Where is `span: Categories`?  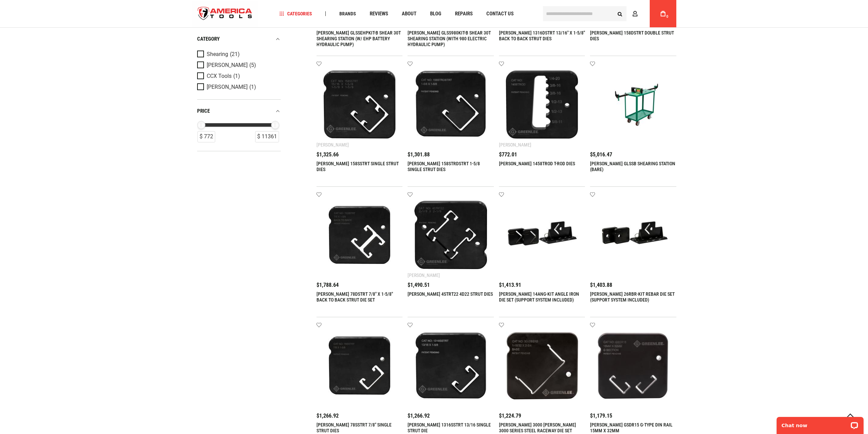
span: Categories is located at coordinates (296, 14).